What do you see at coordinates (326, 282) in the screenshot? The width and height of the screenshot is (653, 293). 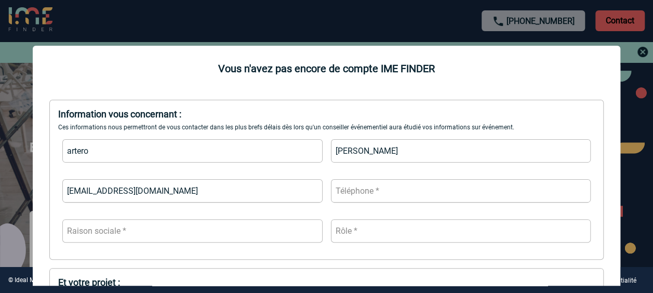 I see `div: Et votre projet :` at bounding box center [326, 282].